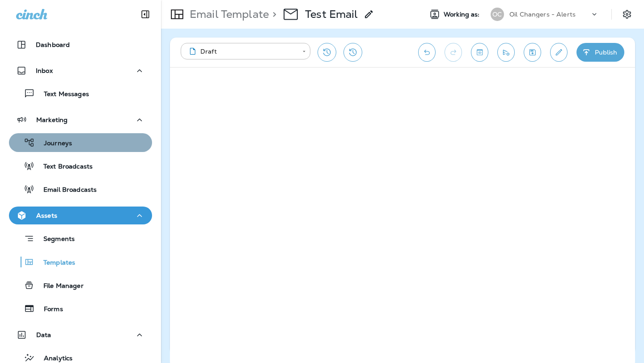  What do you see at coordinates (80, 120) in the screenshot?
I see `button: Marketing` at bounding box center [80, 120].